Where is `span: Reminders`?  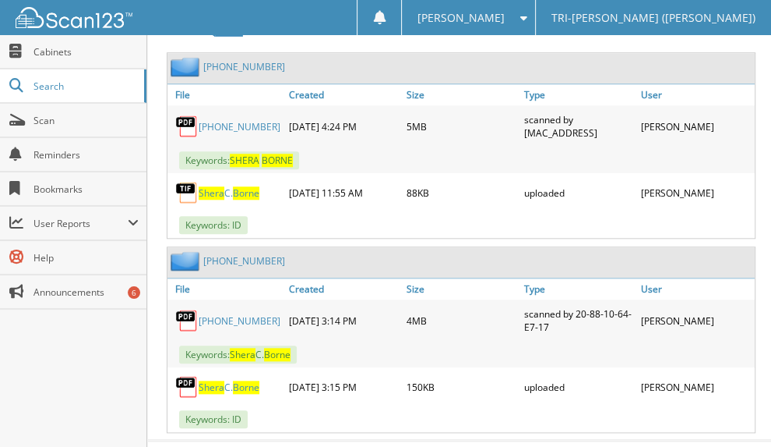
span: Reminders is located at coordinates (86, 154).